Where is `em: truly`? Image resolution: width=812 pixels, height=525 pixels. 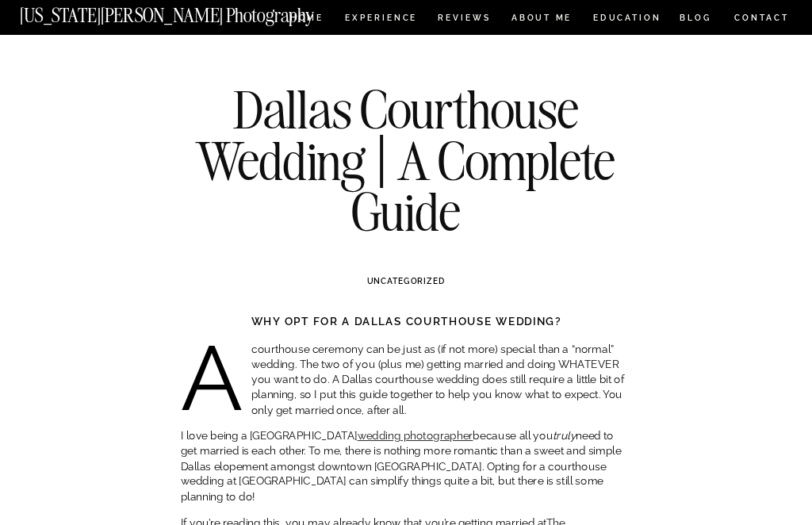
em: truly is located at coordinates (564, 436).